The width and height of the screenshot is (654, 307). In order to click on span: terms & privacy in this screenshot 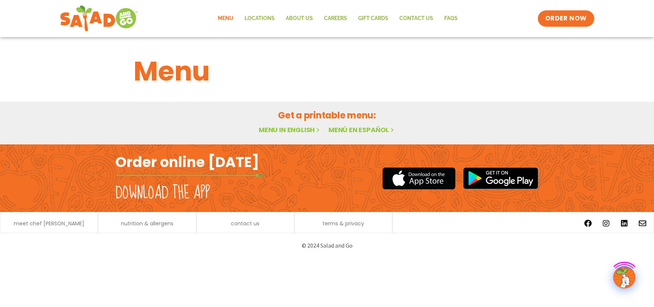, I will do `click(343, 223)`.